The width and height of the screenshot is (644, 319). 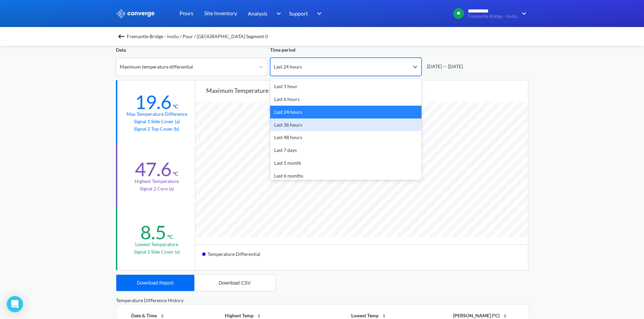 I want to click on div: Download Report, so click(x=155, y=283).